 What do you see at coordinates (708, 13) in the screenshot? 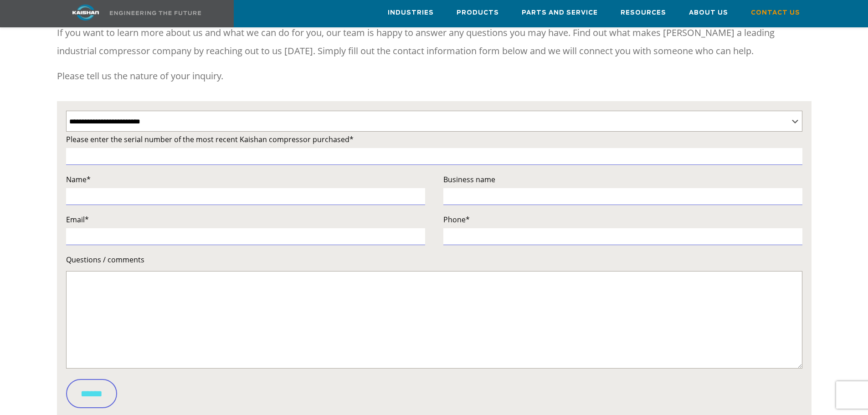
I see `span: About Us` at bounding box center [708, 13].